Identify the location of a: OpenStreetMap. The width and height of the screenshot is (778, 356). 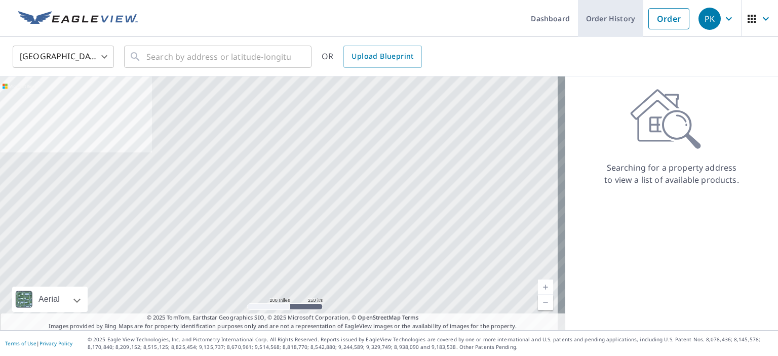
(379, 317).